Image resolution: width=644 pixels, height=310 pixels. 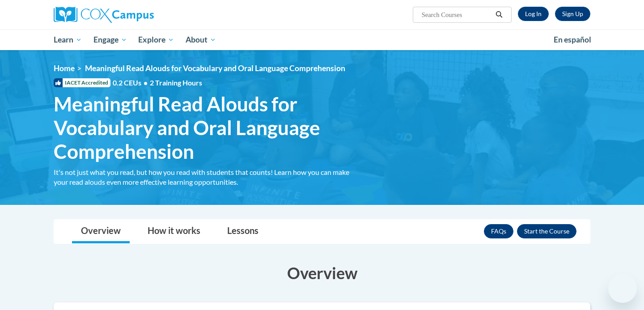 What do you see at coordinates (64, 68) in the screenshot?
I see `a: Home` at bounding box center [64, 68].